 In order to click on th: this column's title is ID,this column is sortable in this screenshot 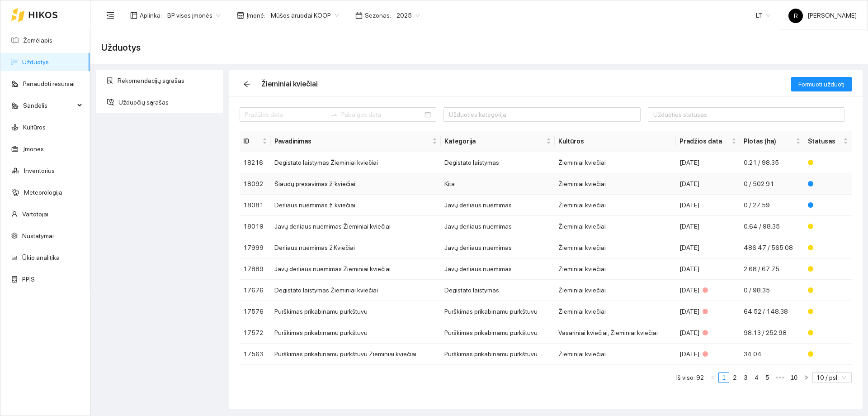, I will do `click(255, 141)`.